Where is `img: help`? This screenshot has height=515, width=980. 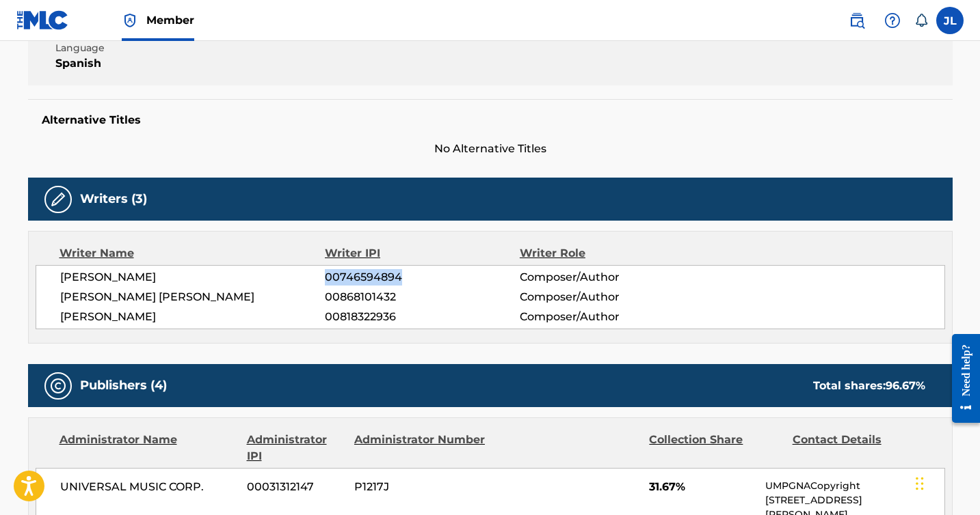 img: help is located at coordinates (893, 21).